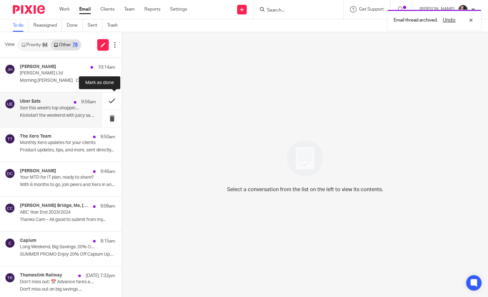 Image resolution: width=488 pixels, height=297 pixels. I want to click on p: 9:56am, so click(88, 102).